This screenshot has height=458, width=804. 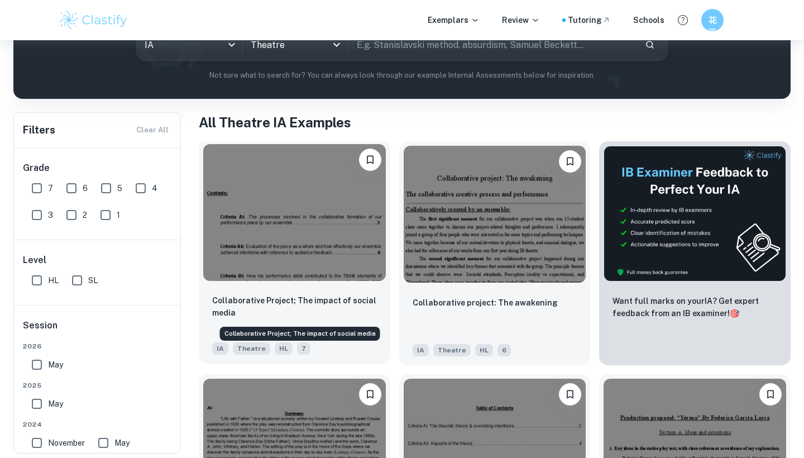 I want to click on p: Want full marks on your IA ? Get expert feedback from an IB examiner!, so click(x=695, y=307).